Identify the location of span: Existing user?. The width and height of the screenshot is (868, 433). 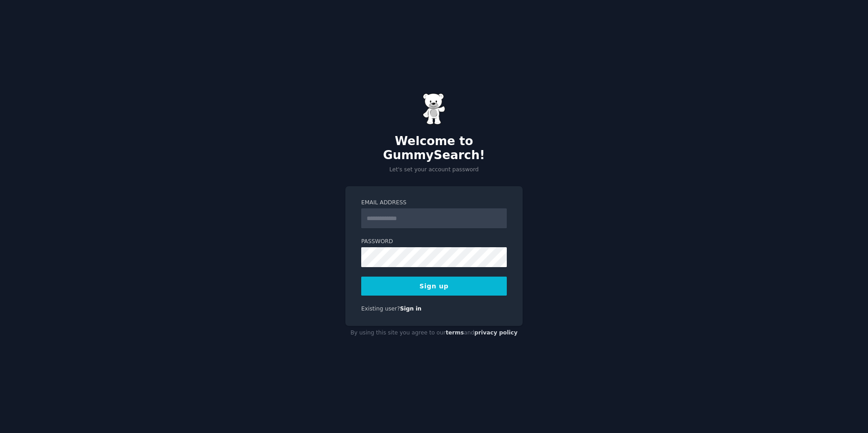
(381, 309).